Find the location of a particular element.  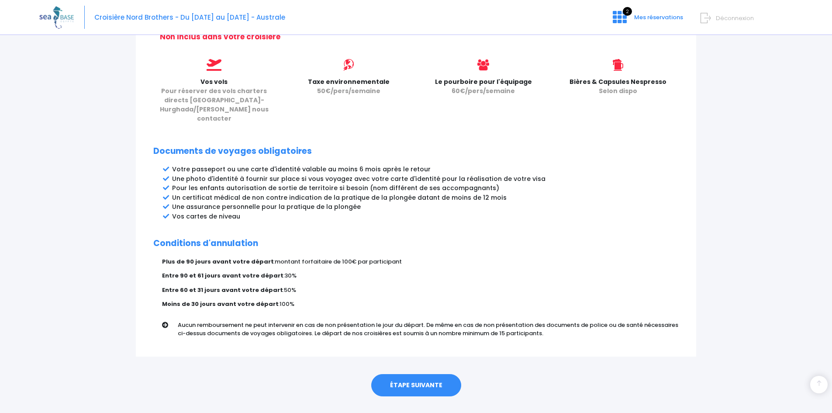

p: Aucun remboursement ne peut intervenir en cas de non présentation le jour du départ. De même en c... is located at coordinates (432, 329).